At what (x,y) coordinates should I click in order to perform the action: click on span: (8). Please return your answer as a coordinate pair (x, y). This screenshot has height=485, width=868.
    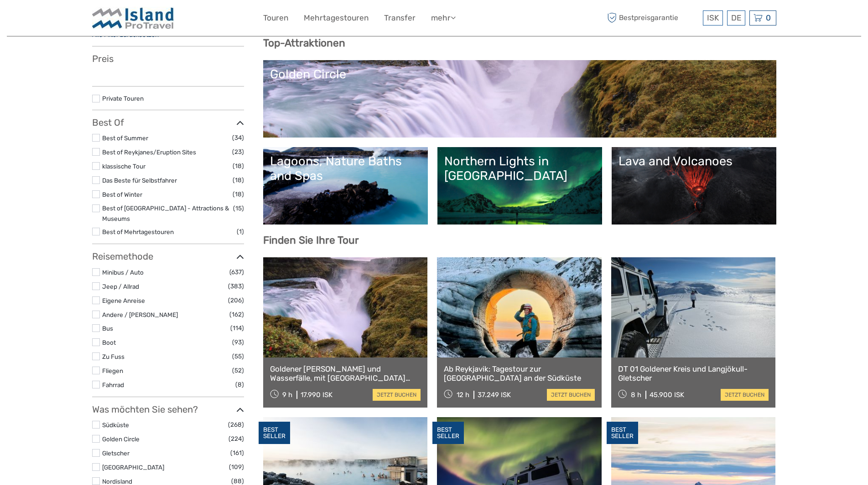
    Looking at the image, I should click on (239, 385).